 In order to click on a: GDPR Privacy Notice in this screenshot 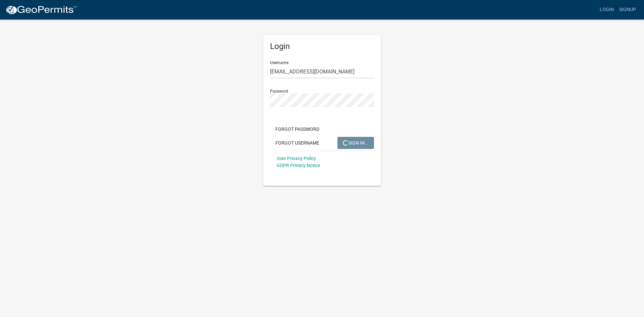, I will do `click(298, 165)`.